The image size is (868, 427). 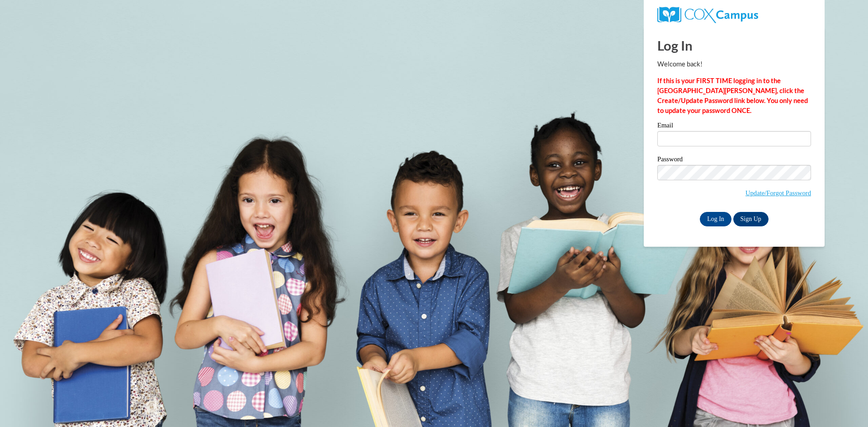 What do you see at coordinates (751, 219) in the screenshot?
I see `a: Sign Up` at bounding box center [751, 219].